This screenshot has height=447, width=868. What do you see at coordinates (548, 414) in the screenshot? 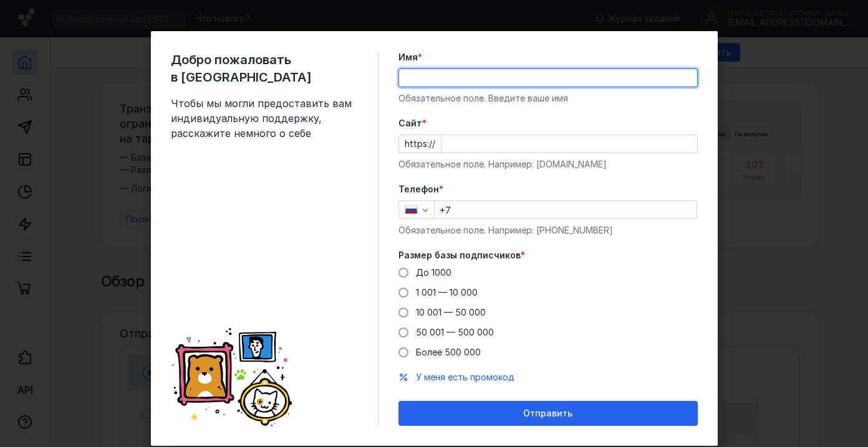
I see `button: Отправить` at bounding box center [548, 414].